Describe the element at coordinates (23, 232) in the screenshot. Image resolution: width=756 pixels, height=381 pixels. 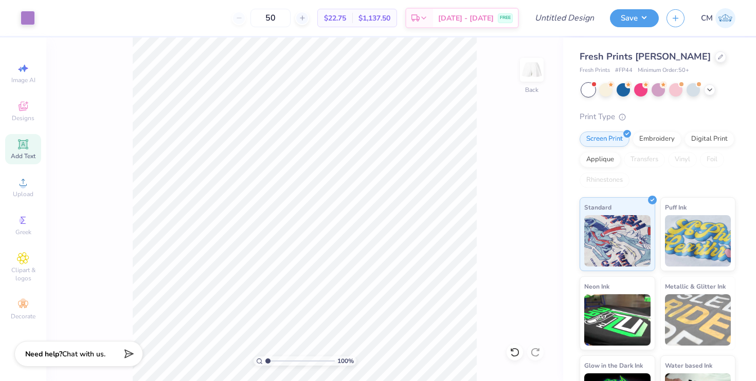
I see `span: Greek` at that location.